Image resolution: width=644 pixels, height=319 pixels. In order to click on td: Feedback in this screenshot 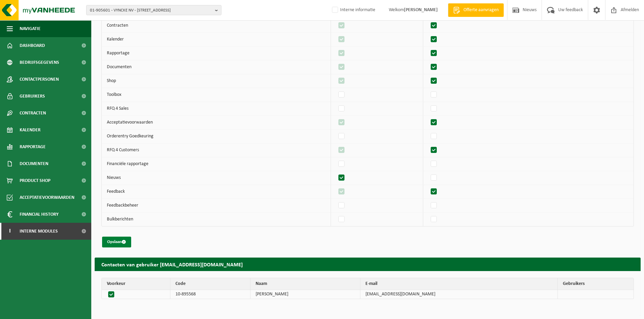, I will do `click(216, 192)`.